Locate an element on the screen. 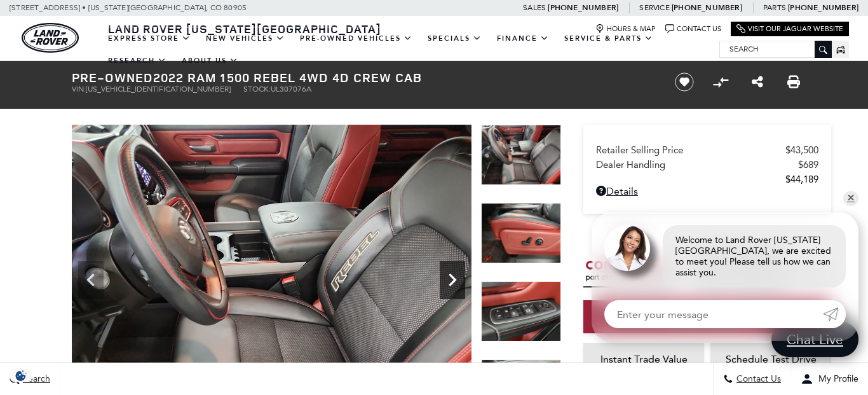  span: Service is located at coordinates (654, 7).